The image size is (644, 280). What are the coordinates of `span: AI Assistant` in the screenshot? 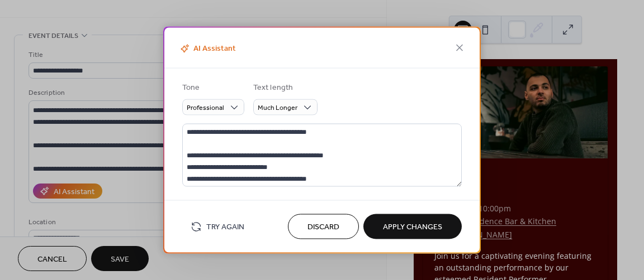 It's located at (207, 49).